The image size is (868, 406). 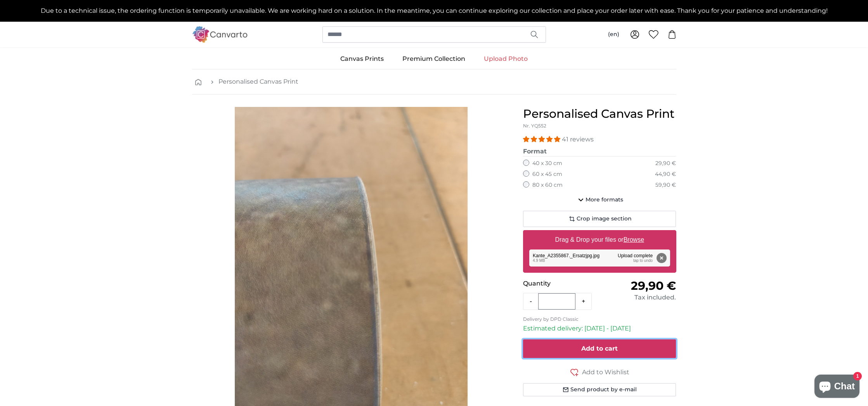 What do you see at coordinates (599, 152) in the screenshot?
I see `legend: Format` at bounding box center [599, 152].